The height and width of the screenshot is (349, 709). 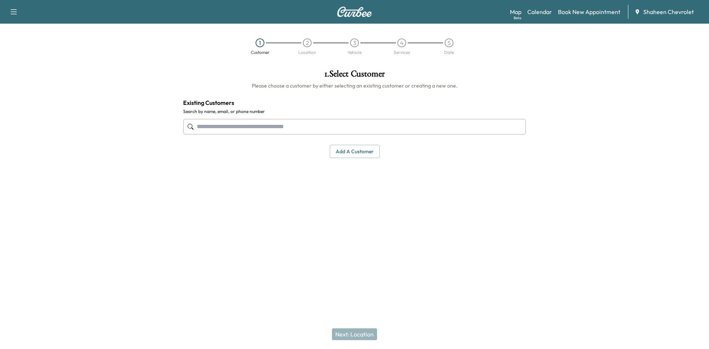 What do you see at coordinates (539, 12) in the screenshot?
I see `a: Calendar` at bounding box center [539, 12].